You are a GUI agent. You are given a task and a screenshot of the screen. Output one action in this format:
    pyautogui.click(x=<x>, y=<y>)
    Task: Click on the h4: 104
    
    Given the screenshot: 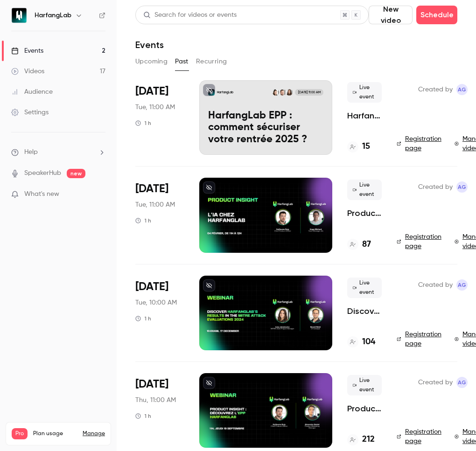 What is the action you would take?
    pyautogui.click(x=369, y=342)
    